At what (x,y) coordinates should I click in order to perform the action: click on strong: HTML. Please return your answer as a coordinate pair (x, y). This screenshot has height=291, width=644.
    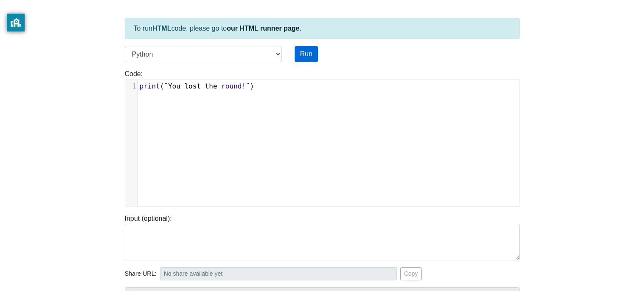
    Looking at the image, I should click on (162, 28).